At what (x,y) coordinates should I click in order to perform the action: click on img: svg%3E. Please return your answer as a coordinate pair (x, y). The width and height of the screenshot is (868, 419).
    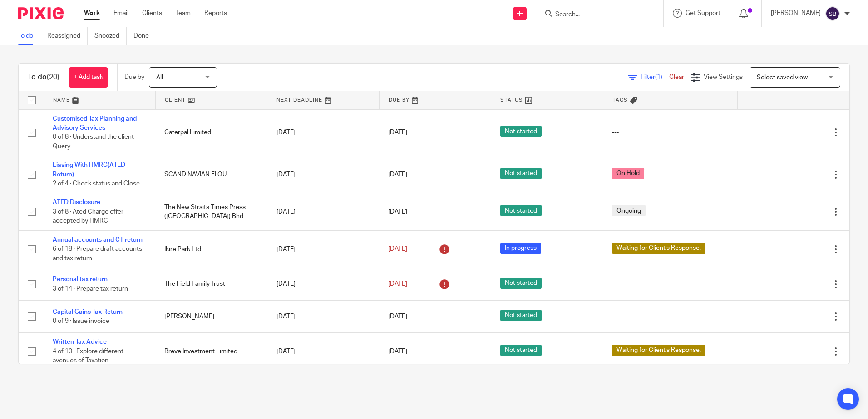
    Looking at the image, I should click on (832, 13).